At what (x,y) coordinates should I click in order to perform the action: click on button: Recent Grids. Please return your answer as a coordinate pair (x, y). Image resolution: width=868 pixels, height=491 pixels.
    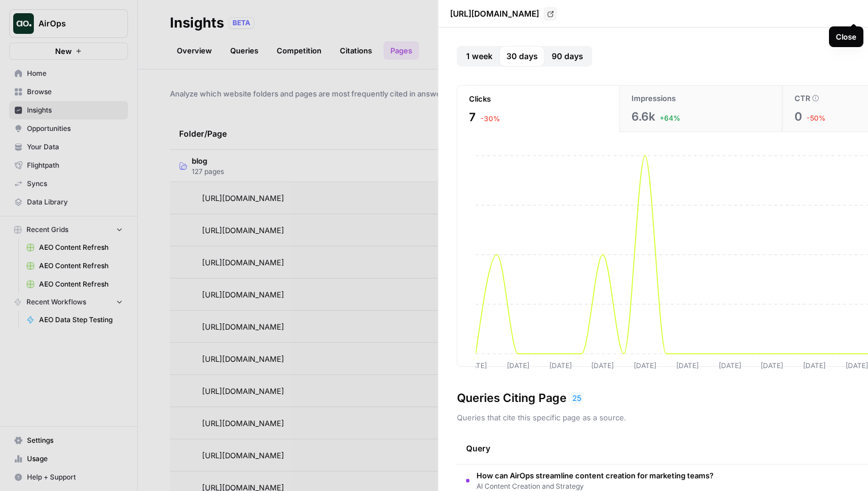
    Looking at the image, I should click on (69, 229).